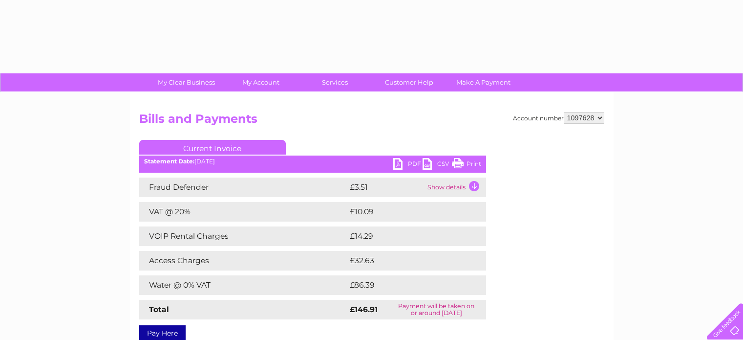  I want to click on div: Account number, so click(559, 118).